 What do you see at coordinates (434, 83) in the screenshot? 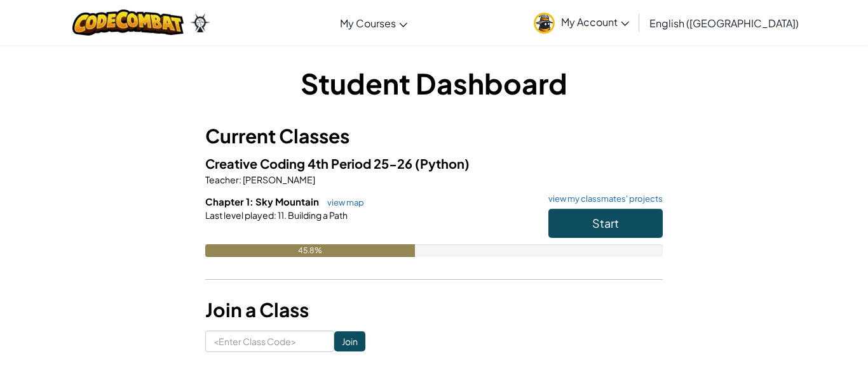
I see `h1: Student Dashboard` at bounding box center [434, 83].